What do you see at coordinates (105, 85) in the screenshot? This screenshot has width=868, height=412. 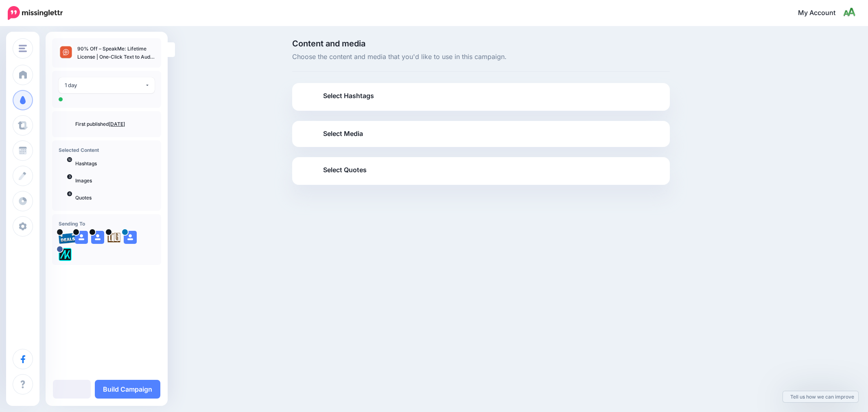 I see `div: 1 day` at bounding box center [105, 85].